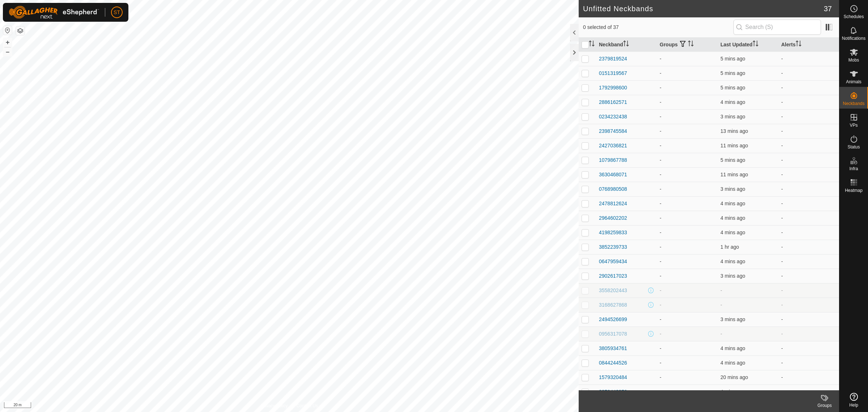  What do you see at coordinates (307, 406) in the screenshot?
I see `a: Contact Us` at bounding box center [307, 406].